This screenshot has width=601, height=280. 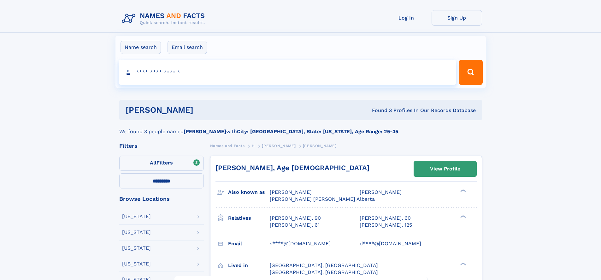 I want to click on a: View Profile, so click(x=445, y=169).